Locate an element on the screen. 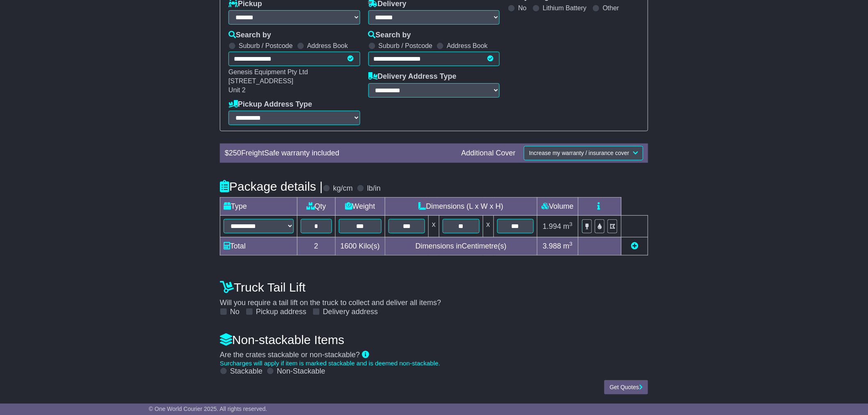 This screenshot has height=415, width=868. a: Add new item is located at coordinates (635, 246).